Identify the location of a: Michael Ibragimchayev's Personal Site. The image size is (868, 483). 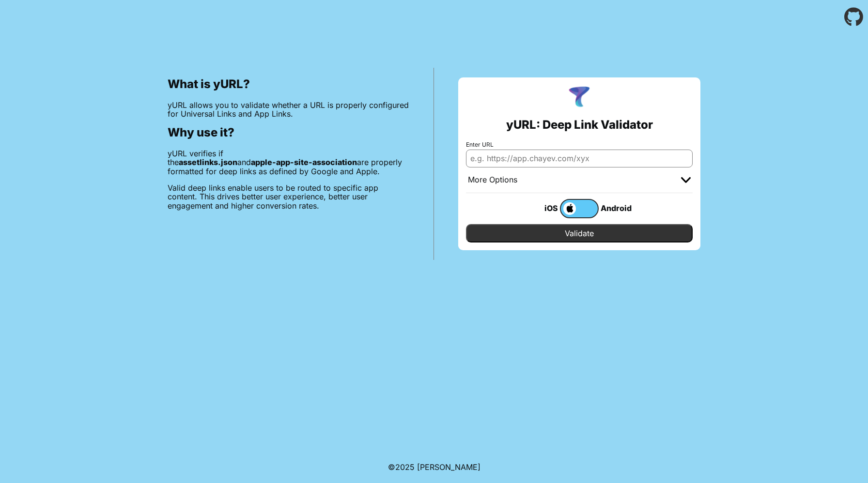
(448, 467).